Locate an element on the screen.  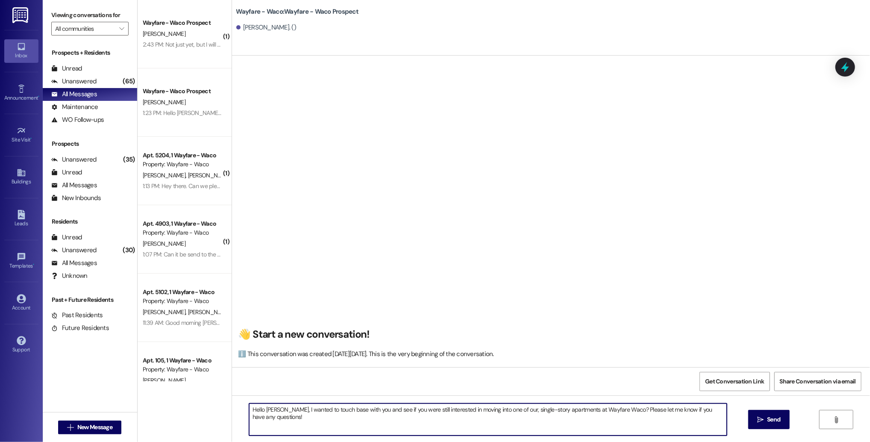
div: 2:43 PM: Not just yet, but I will be in touch. is located at coordinates (194, 44).